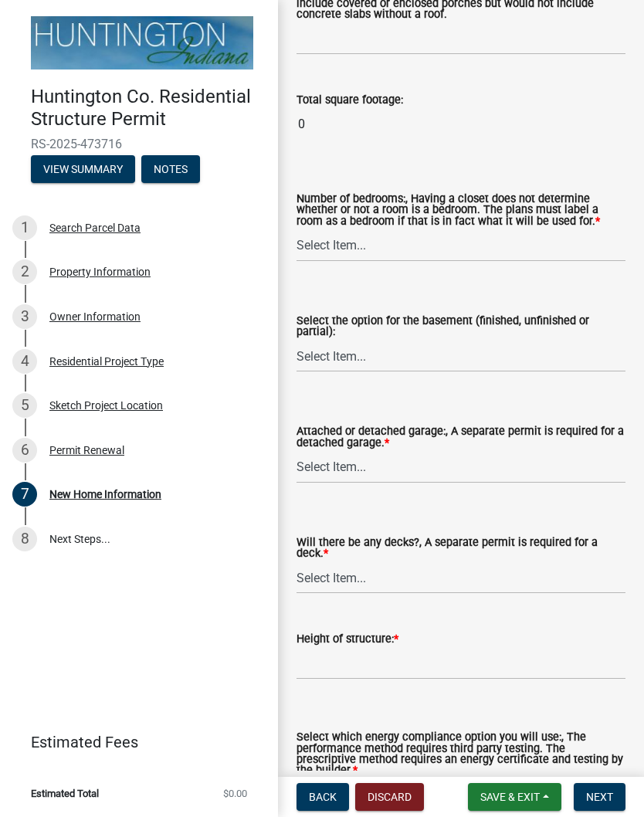 The height and width of the screenshot is (817, 644). Describe the element at coordinates (235, 793) in the screenshot. I see `span: $0.00` at that location.